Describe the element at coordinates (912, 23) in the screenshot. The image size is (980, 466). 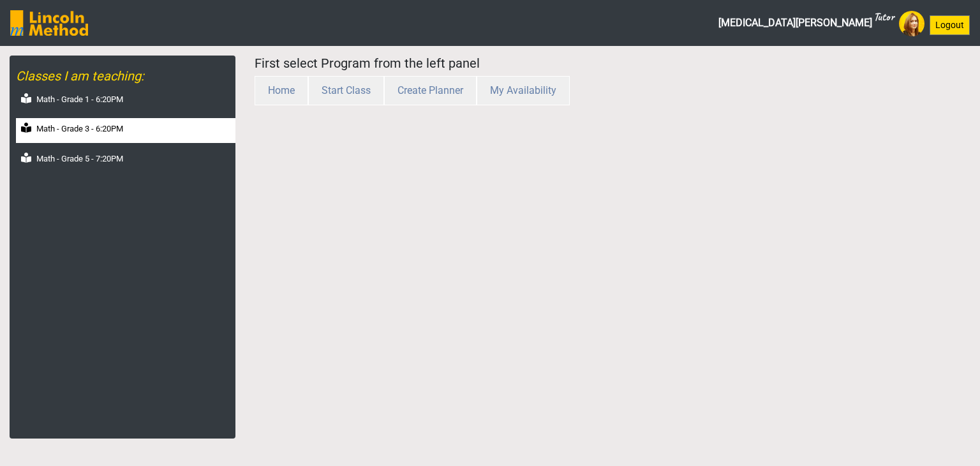
I see `img: Avatar` at that location.